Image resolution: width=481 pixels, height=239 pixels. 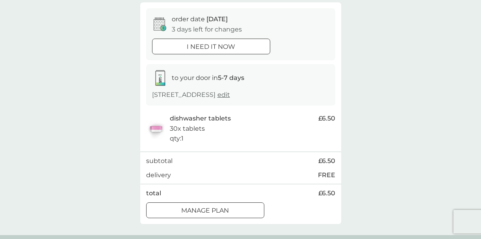 I want to click on p: Manage plan, so click(x=205, y=211).